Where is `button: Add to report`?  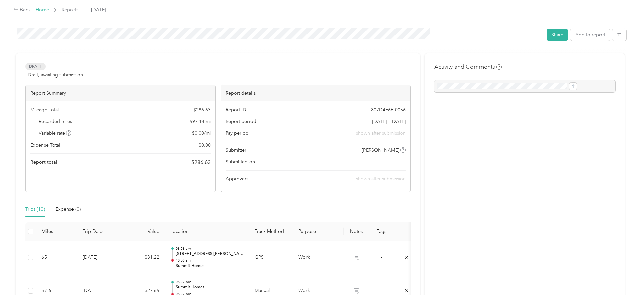 button: Add to report is located at coordinates (590, 35).